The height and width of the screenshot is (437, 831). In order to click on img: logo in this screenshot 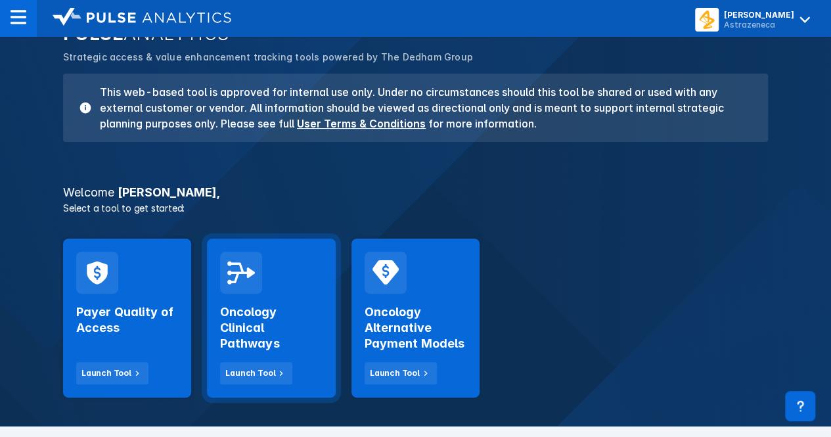, I will do `click(142, 17)`.